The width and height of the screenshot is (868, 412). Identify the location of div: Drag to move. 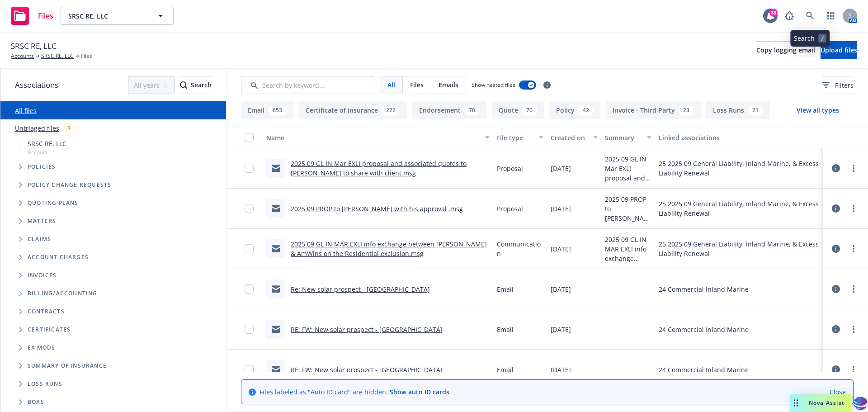
(796, 402).